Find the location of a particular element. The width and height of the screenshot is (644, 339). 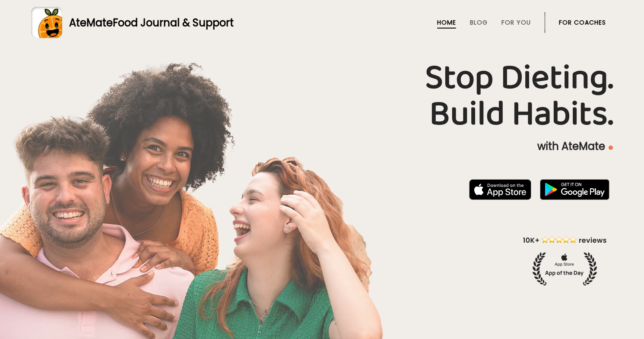

img: badge-download-apple.svg is located at coordinates (500, 190).